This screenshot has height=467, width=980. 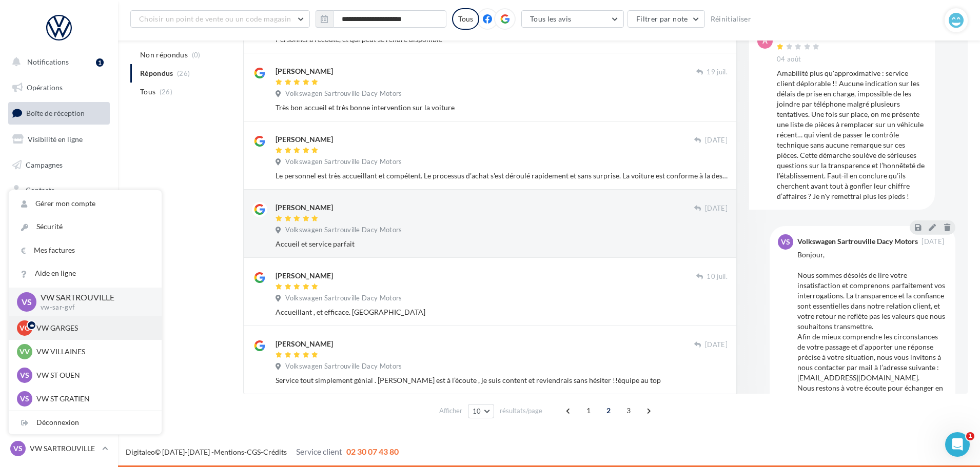 I want to click on a: Aide en ligne, so click(x=85, y=273).